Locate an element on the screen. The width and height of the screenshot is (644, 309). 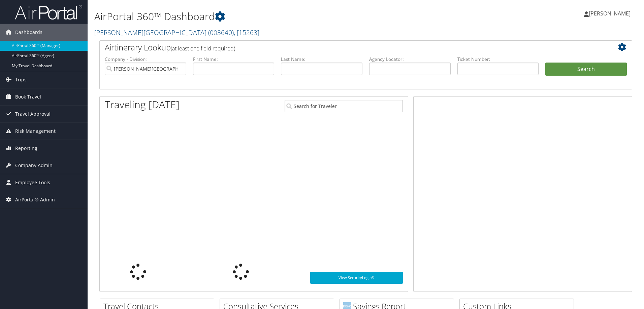
label: Agency Locator: is located at coordinates (410, 59).